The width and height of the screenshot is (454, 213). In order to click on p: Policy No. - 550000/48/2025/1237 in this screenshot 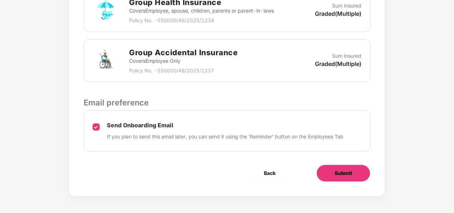, I will do `click(184, 70)`.